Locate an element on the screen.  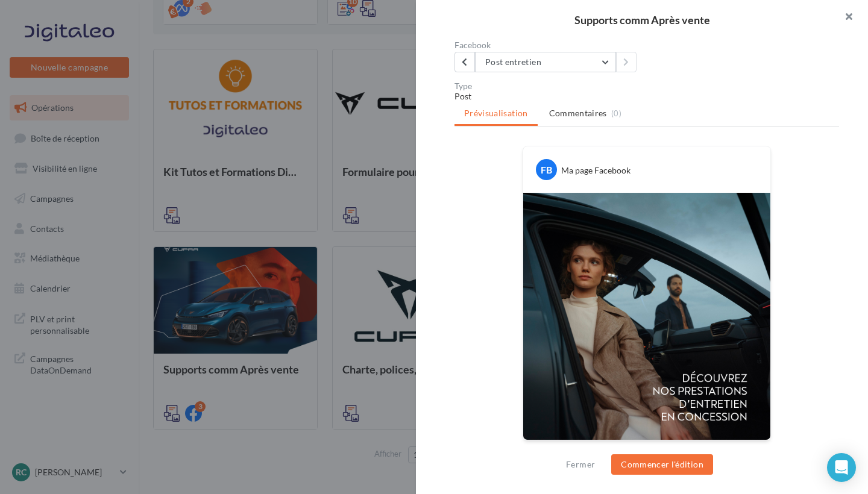
div: Ma page Facebook is located at coordinates (596, 171).